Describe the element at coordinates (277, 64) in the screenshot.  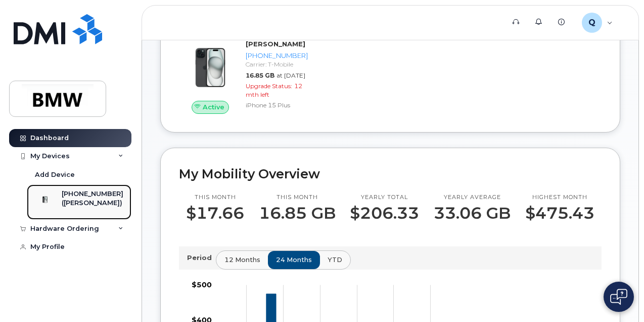
I see `div: Carrier: T-Mobile` at that location.